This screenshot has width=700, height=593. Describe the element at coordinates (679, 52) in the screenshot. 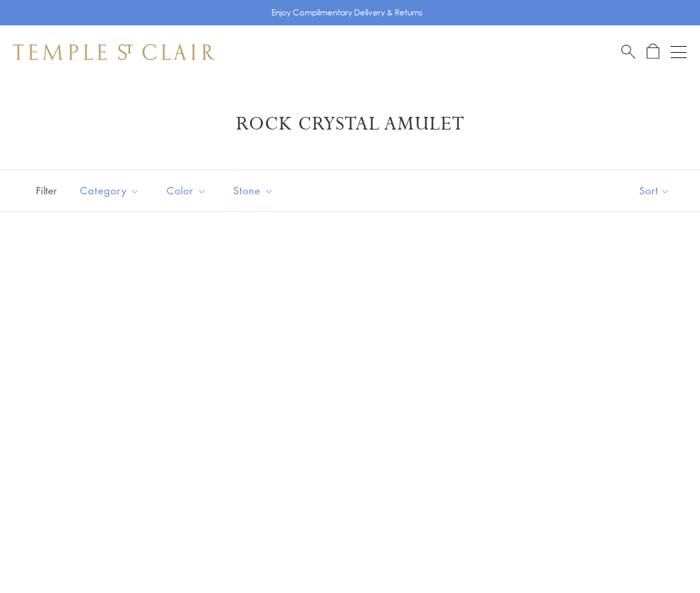

I see `button: Open navigation` at that location.